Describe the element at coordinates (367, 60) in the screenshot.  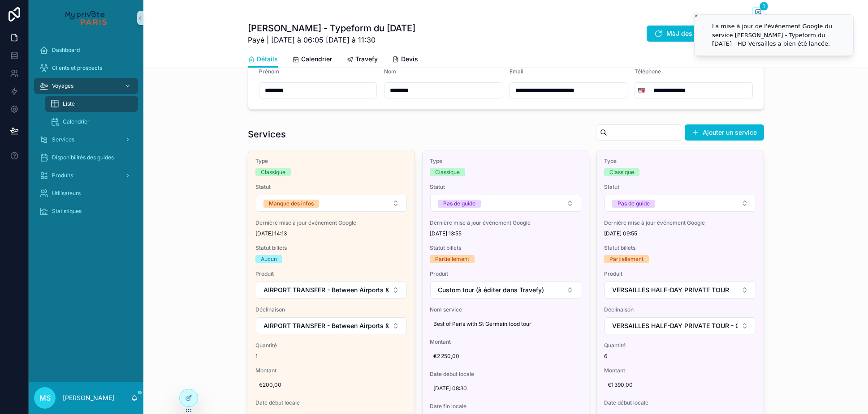
I see `span: Travefy` at that location.